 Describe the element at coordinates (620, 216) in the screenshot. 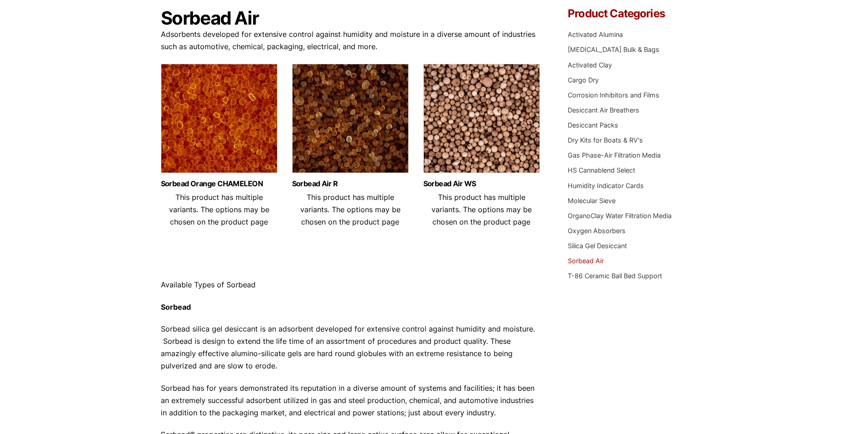

I see `a: OrganoClay Water Filtration Media` at that location.